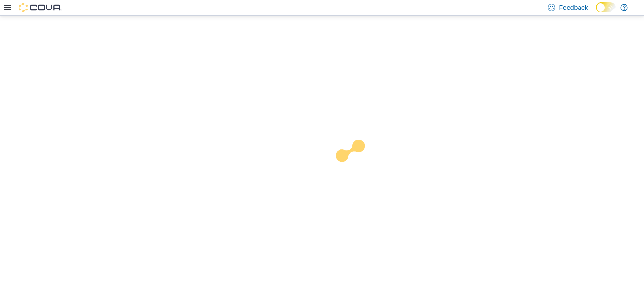  Describe the element at coordinates (573, 8) in the screenshot. I see `span: Feedback` at that location.